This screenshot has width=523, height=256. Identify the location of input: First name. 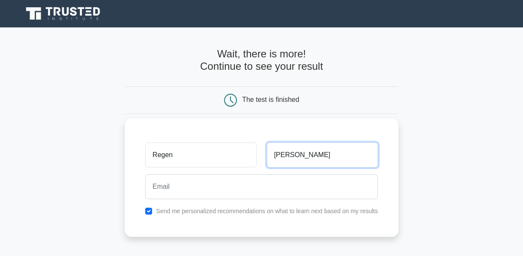
(200, 155).